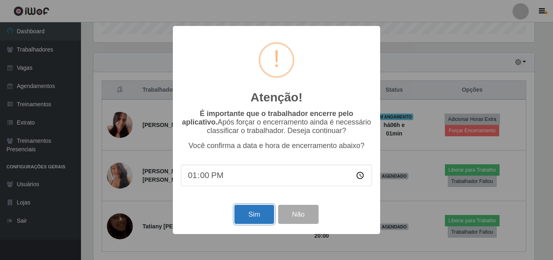 Image resolution: width=553 pixels, height=260 pixels. What do you see at coordinates (277, 97) in the screenshot?
I see `h2: Atenção!` at bounding box center [277, 97].